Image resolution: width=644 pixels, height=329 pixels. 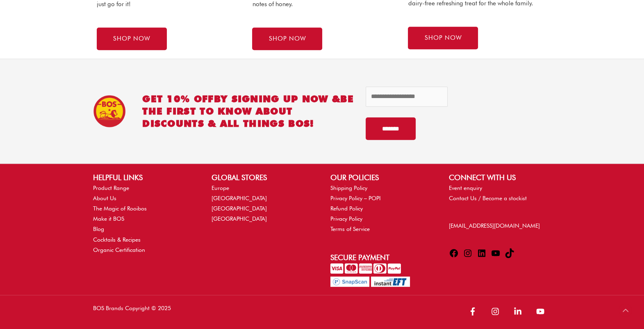 What do you see at coordinates (109, 111) in the screenshot?
I see `img: BOS Ice Tea` at bounding box center [109, 111].